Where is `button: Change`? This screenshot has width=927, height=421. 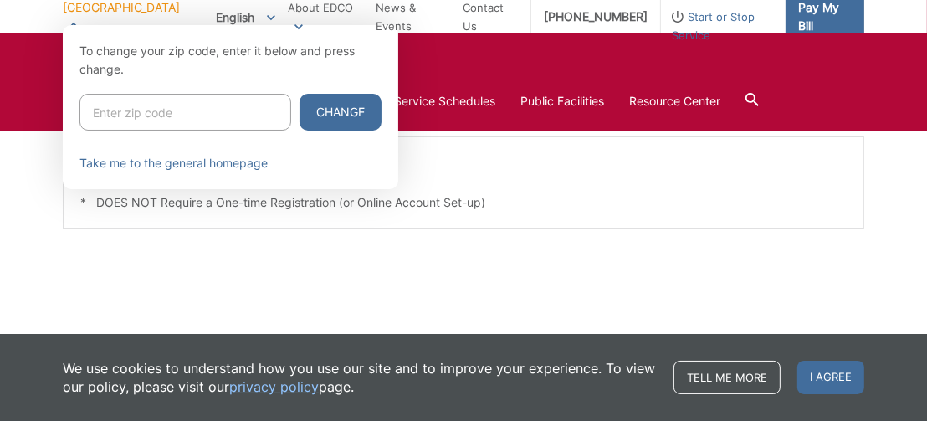
button: Change is located at coordinates (341, 112).